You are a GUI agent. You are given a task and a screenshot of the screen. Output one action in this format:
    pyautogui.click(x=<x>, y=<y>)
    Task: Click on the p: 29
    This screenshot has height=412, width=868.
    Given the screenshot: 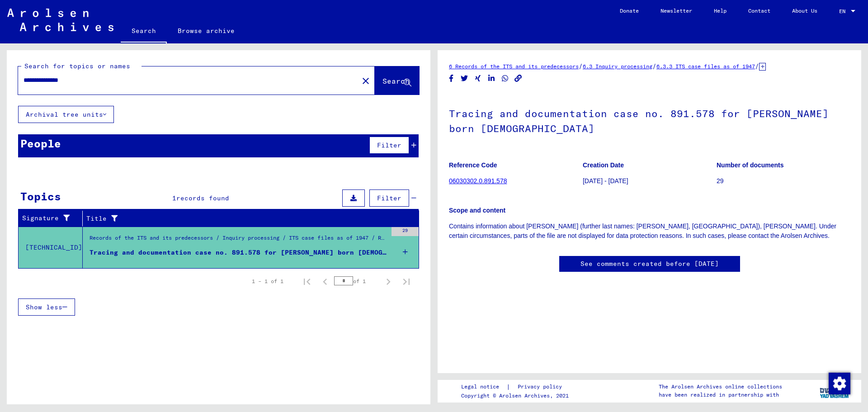 What is the action you would take?
    pyautogui.click(x=784, y=181)
    